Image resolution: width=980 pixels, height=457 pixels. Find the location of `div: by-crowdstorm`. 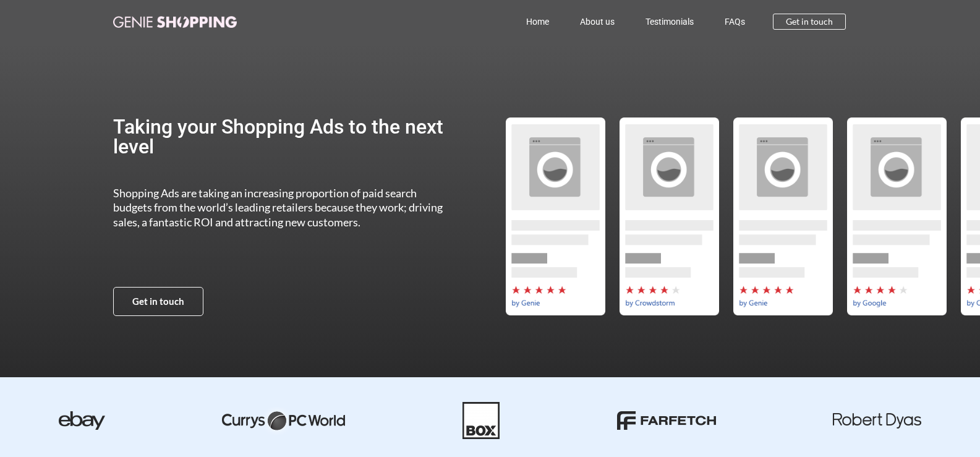

div: by-crowdstorm is located at coordinates (669, 217).